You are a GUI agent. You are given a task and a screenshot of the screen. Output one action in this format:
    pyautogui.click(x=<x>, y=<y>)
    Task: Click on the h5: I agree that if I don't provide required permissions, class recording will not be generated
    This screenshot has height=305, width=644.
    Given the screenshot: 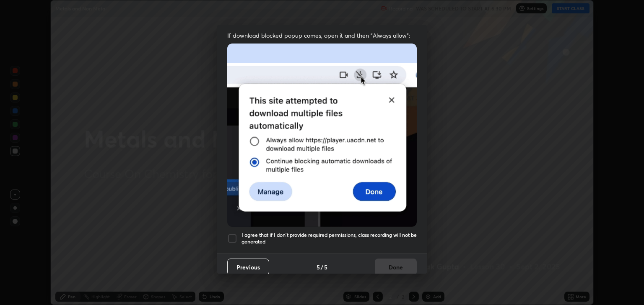 What is the action you would take?
    pyautogui.click(x=329, y=238)
    